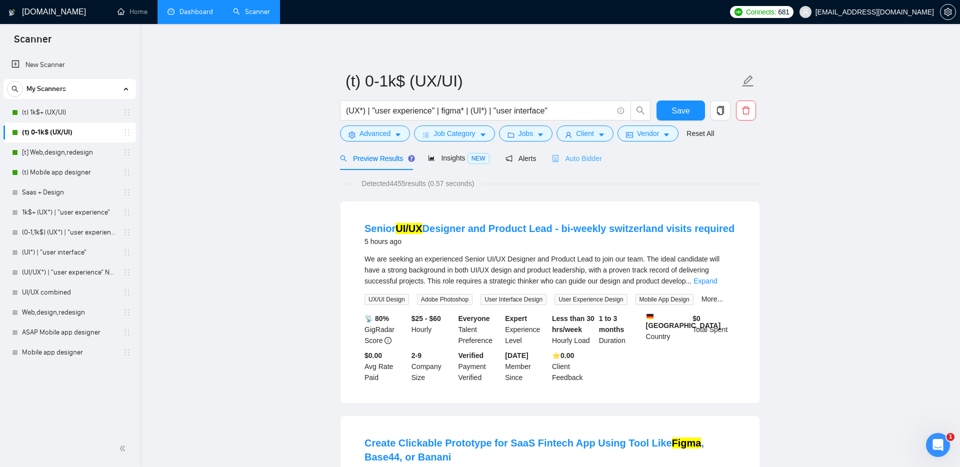 The width and height of the screenshot is (960, 467). Describe the element at coordinates (480, 329) in the screenshot. I see `div: Talent Preference` at that location.